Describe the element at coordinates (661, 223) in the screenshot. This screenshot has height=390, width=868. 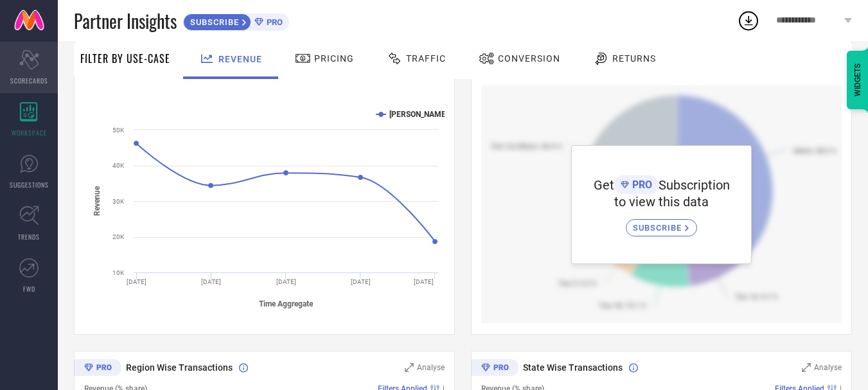
I see `a: SUBSCRIBE` at that location.